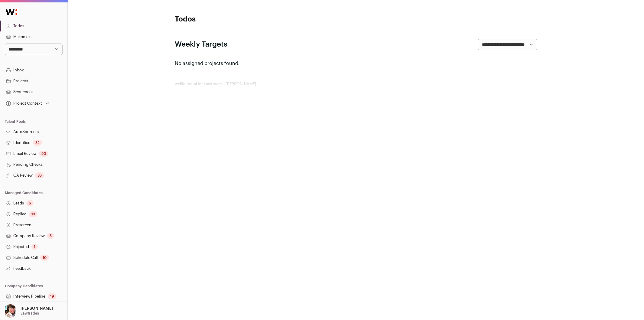  What do you see at coordinates (201, 44) in the screenshot?
I see `h2: Weekly Targets` at bounding box center [201, 44].